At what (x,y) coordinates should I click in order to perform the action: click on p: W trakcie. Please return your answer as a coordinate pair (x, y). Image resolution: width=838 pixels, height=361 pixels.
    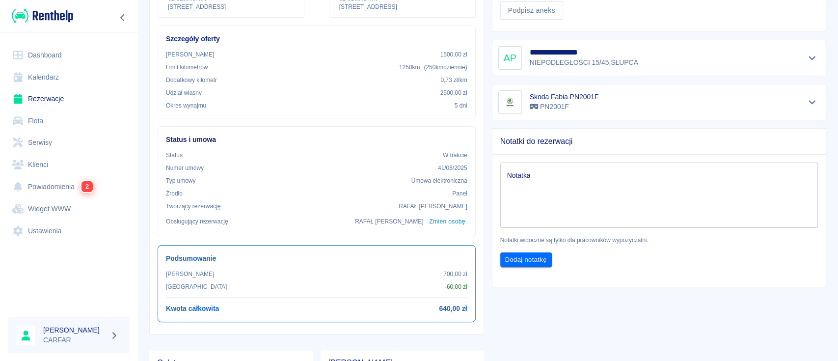
    Looking at the image, I should click on (455, 155).